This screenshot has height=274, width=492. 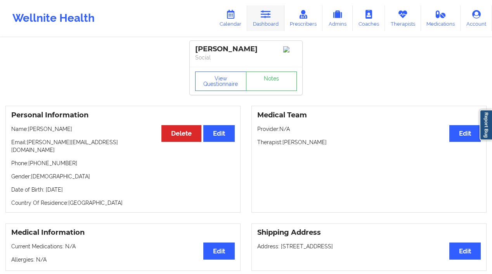 What do you see at coordinates (403, 18) in the screenshot?
I see `a: Therapists` at bounding box center [403, 18].